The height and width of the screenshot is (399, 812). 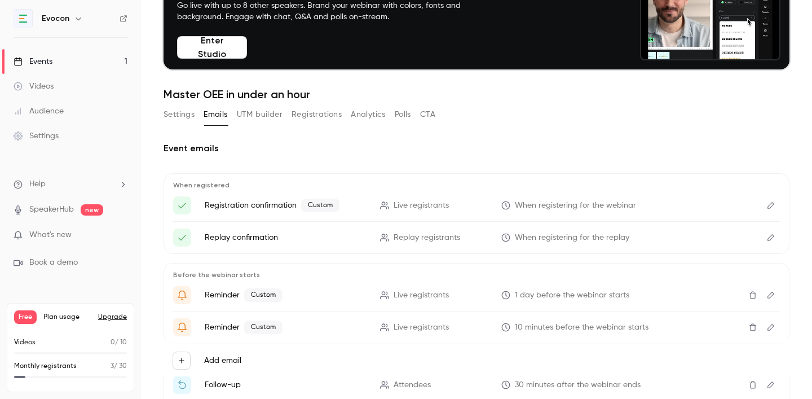 I want to click on button: Analytics, so click(x=368, y=115).